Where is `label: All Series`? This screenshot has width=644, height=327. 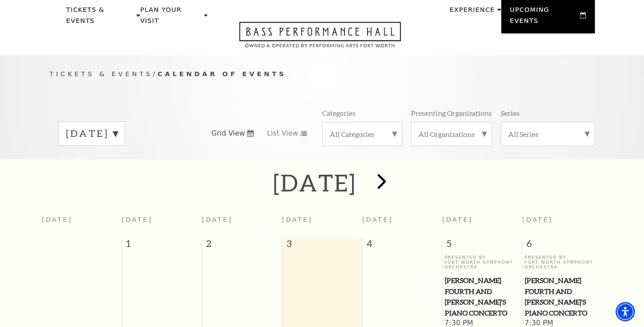 label: All Series is located at coordinates (547, 134).